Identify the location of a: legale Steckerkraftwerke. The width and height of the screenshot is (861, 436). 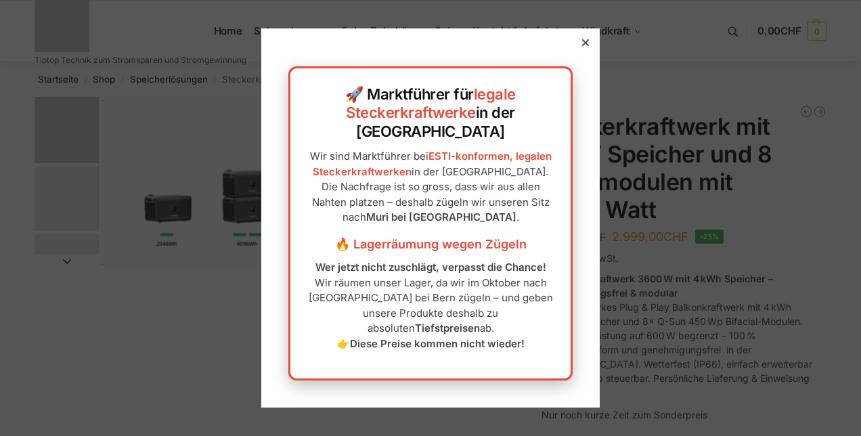
(430, 104).